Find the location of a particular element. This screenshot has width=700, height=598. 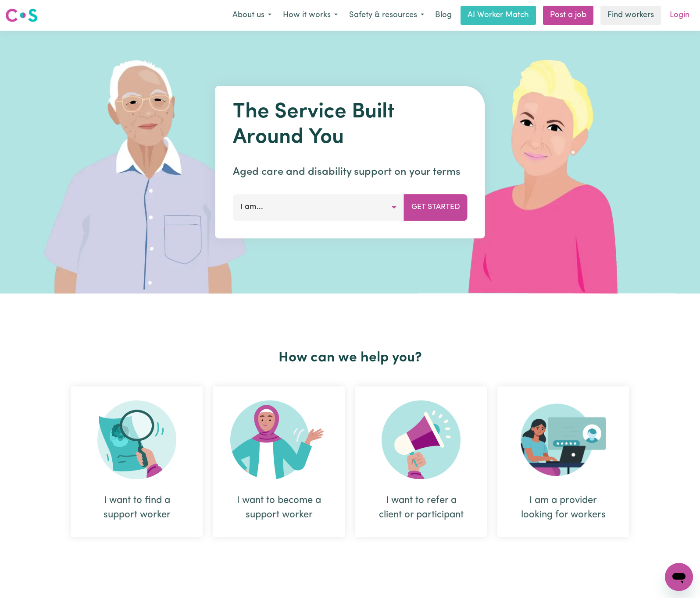

h1: The Service Built Around You is located at coordinates (350, 125).